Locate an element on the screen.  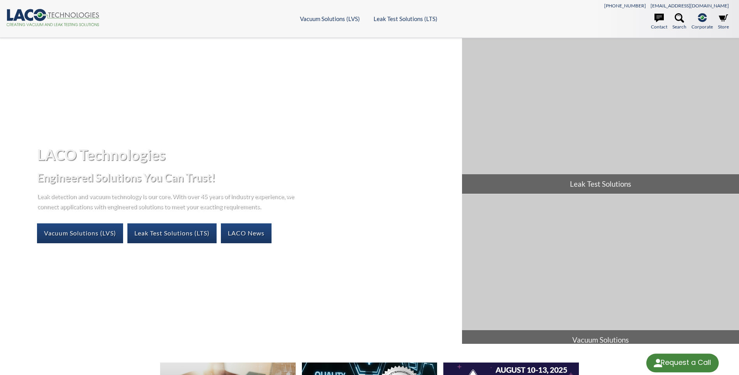
span: Corporate is located at coordinates (702, 26).